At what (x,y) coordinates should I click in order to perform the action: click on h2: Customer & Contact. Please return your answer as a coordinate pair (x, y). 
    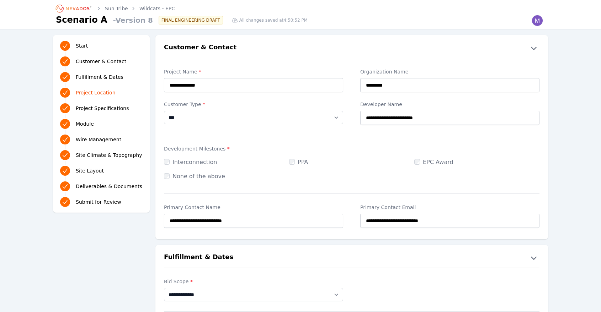
    Looking at the image, I should click on (200, 48).